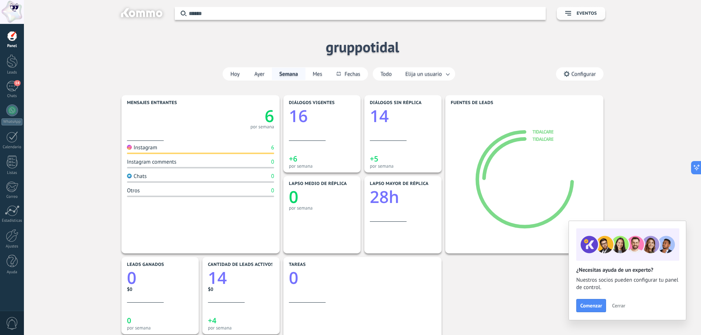  I want to click on span: Diálogos vigentes, so click(312, 103).